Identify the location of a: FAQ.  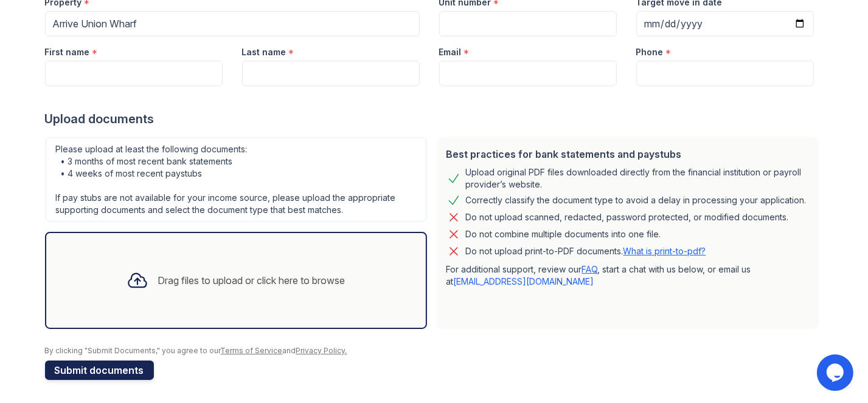
(590, 269).